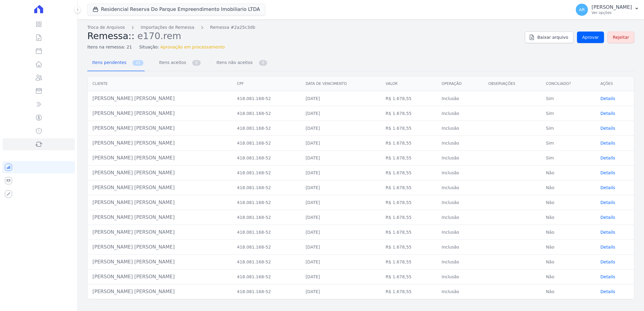 The image size is (644, 311). Describe the element at coordinates (171, 62) in the screenshot. I see `span: Itens aceitos` at that location.